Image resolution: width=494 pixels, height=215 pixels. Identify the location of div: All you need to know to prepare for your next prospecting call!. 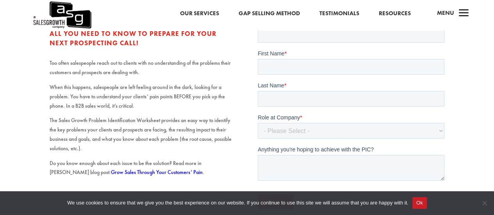
(143, 39).